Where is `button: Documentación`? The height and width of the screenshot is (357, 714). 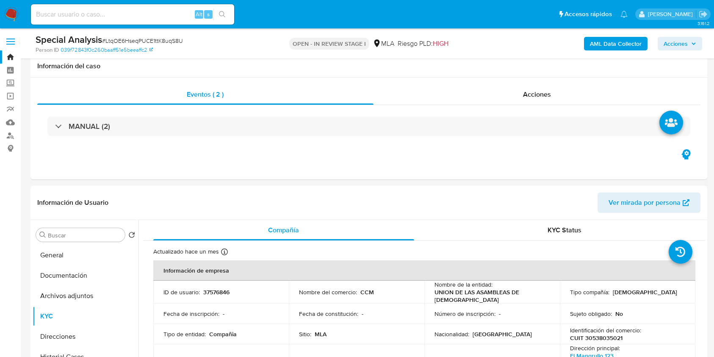
button: Documentación is located at coordinates (86, 275).